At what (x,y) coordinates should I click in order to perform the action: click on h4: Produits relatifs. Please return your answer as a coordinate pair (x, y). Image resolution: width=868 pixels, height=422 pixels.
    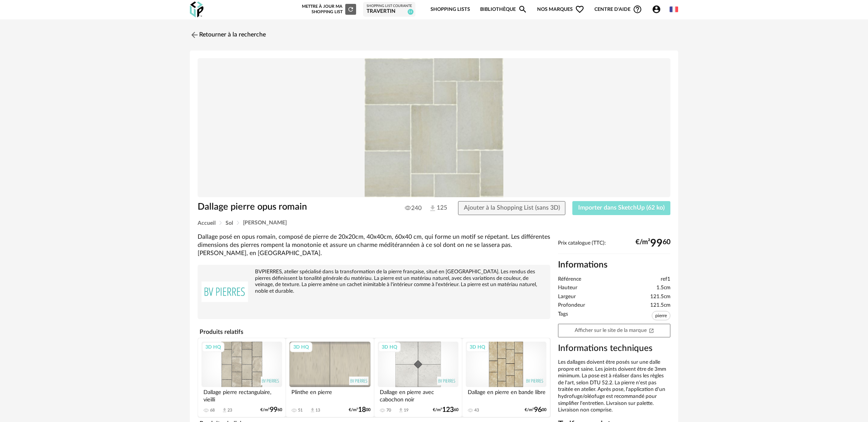
    Looking at the image, I should click on (374, 332).